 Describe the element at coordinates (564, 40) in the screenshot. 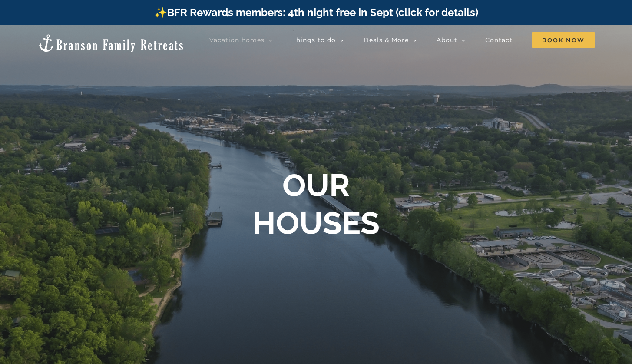

I see `span: Book Now` at that location.